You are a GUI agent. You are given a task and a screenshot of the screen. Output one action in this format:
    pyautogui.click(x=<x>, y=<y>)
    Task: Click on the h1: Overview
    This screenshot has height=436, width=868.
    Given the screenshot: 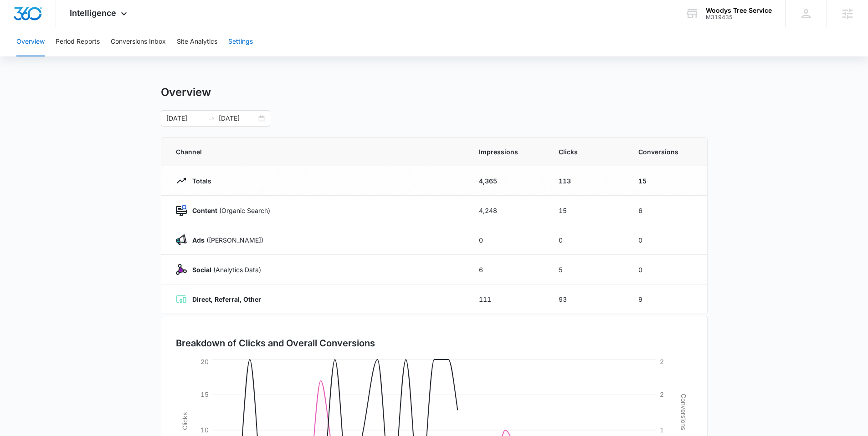 What is the action you would take?
    pyautogui.click(x=186, y=92)
    